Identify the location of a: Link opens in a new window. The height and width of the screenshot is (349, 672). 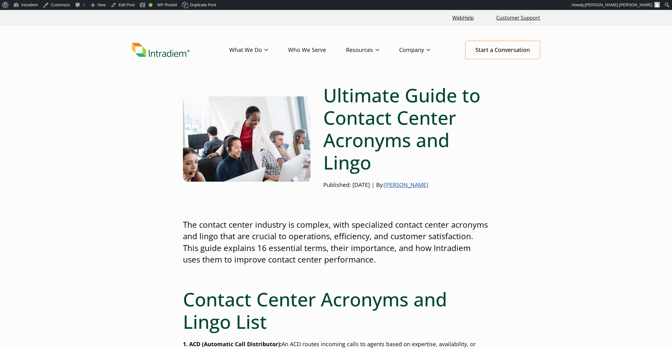
(463, 18).